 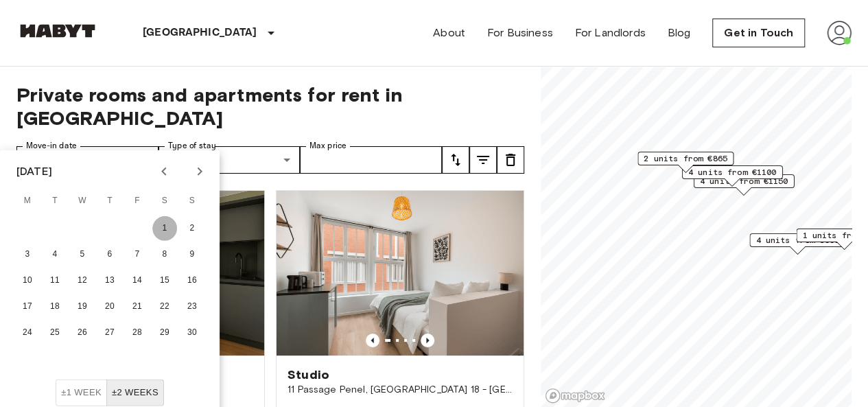 What do you see at coordinates (55, 333) in the screenshot?
I see `button: 25` at bounding box center [55, 333].